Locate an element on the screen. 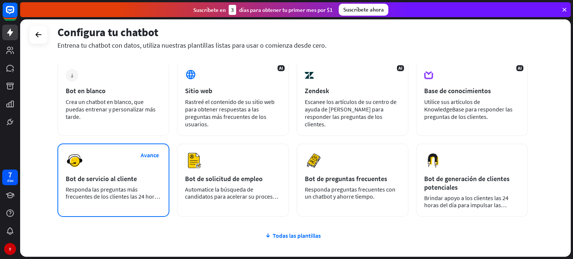 This screenshot has height=259, width=573. font: 7 is located at coordinates (10, 174).